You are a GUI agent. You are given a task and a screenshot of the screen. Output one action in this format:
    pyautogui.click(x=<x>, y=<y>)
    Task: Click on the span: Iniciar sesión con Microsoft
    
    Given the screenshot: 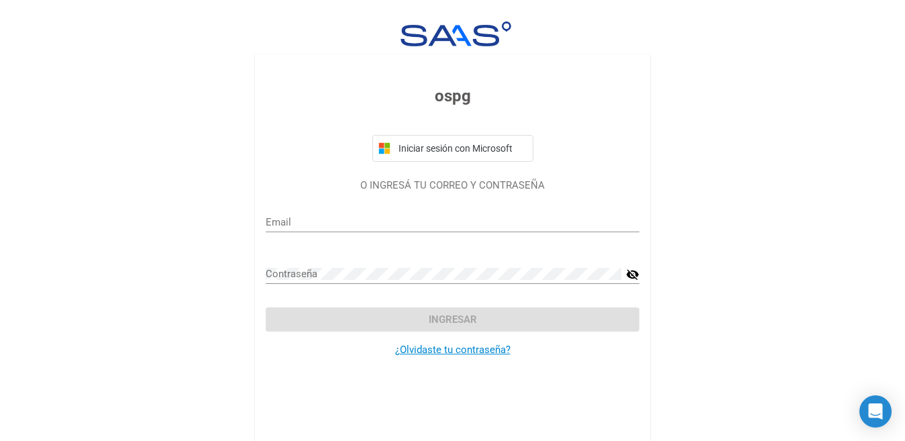 What is the action you would take?
    pyautogui.click(x=462, y=148)
    